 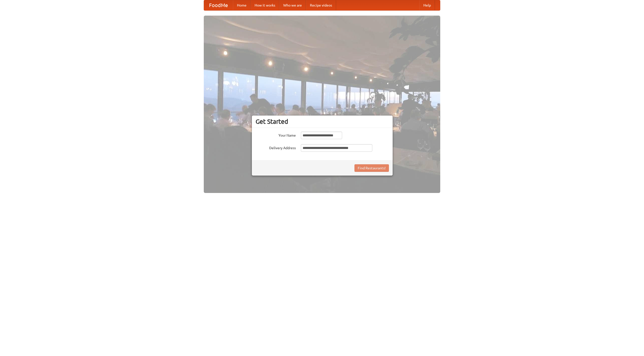 I want to click on a: How it works, so click(x=265, y=6).